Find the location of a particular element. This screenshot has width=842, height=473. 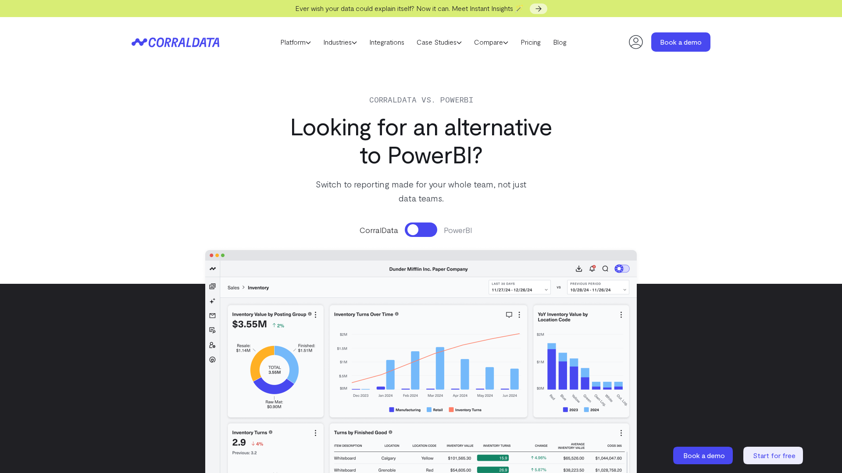

a: Industries is located at coordinates (340, 42).